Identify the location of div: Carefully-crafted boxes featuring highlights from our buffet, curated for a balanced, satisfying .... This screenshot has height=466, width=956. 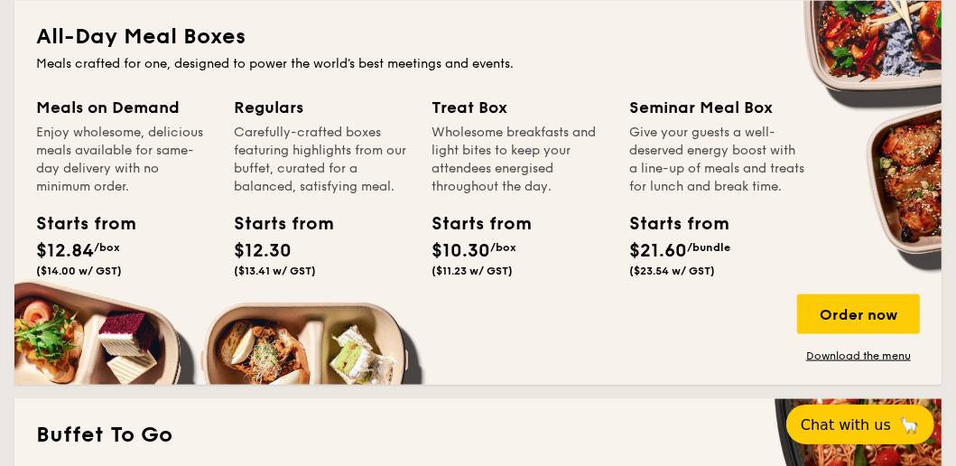
(321, 160).